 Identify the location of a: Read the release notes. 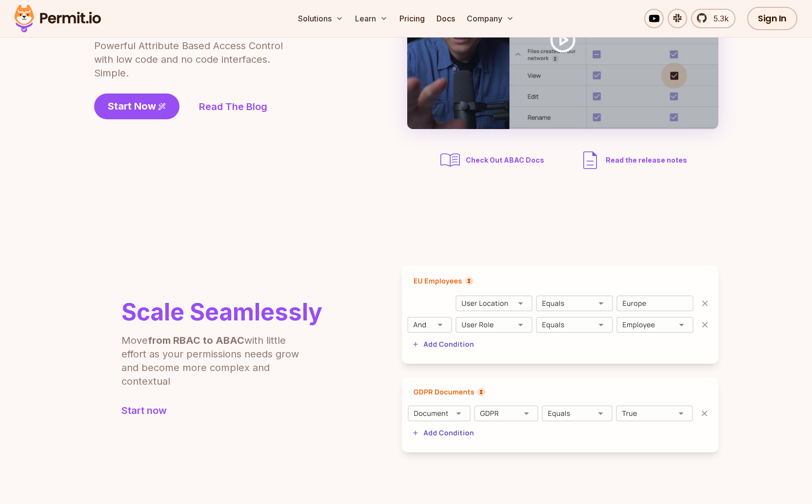
(632, 161).